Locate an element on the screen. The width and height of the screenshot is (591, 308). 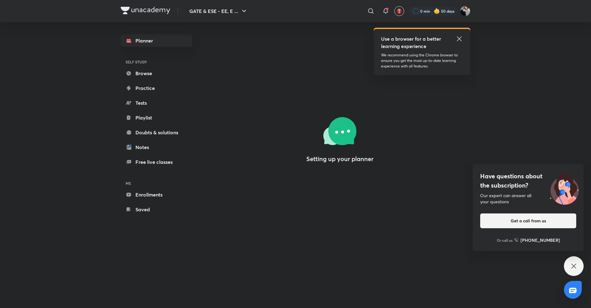
button: GATE & ESE - EE, E ... is located at coordinates (219, 11).